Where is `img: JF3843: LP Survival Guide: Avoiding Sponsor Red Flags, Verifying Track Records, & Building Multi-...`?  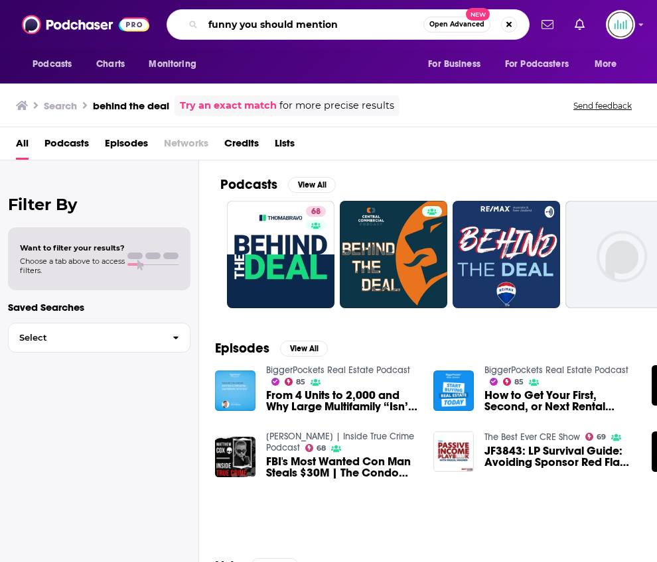
img: JF3843: LP Survival Guide: Avoiding Sponsor Red Flags, Verifying Track Records, & Building Multi-... is located at coordinates (453, 452).